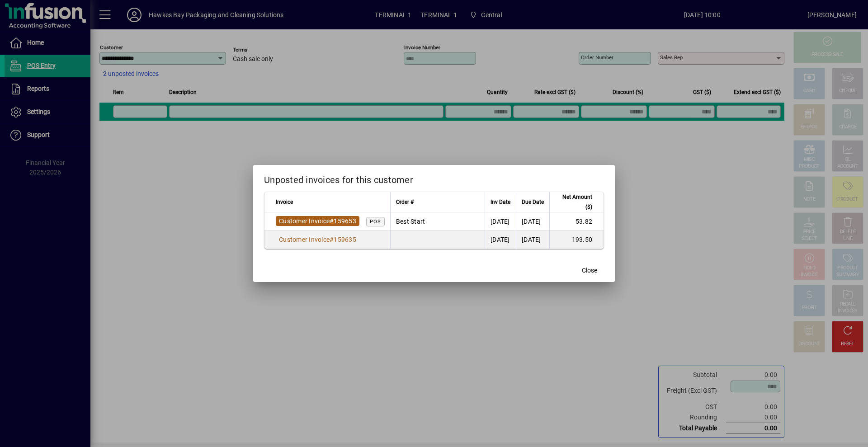  What do you see at coordinates (434, 178) in the screenshot?
I see `h2: Unposted invoices for this customer` at bounding box center [434, 178].